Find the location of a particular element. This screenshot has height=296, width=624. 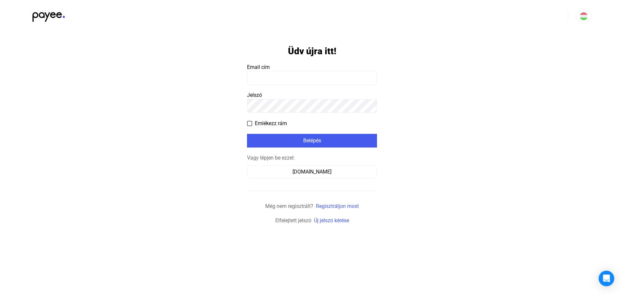

span: Jelszó is located at coordinates (254, 95).